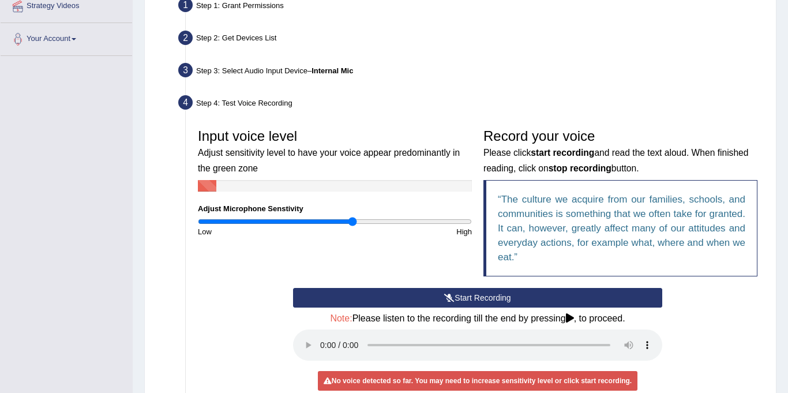  I want to click on div: High, so click(407, 231).